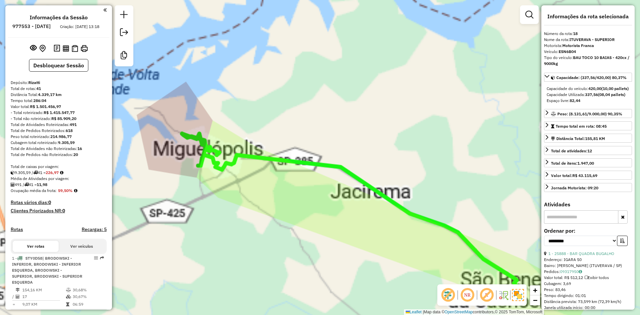 The height and width of the screenshot is (315, 640). Describe the element at coordinates (59, 101) in the screenshot. I see `div: Tempo total:` at that location.